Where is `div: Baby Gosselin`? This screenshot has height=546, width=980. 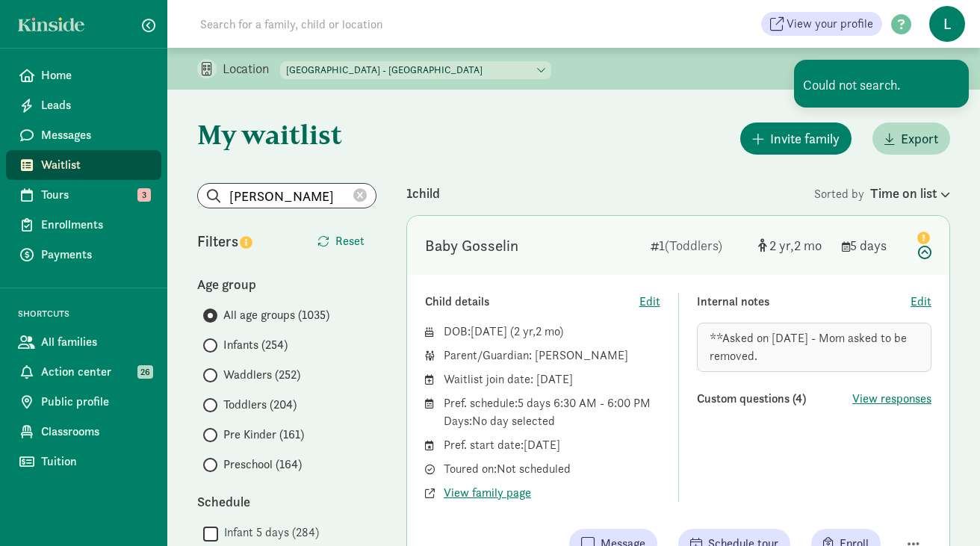 div: Baby Gosselin is located at coordinates (471, 246).